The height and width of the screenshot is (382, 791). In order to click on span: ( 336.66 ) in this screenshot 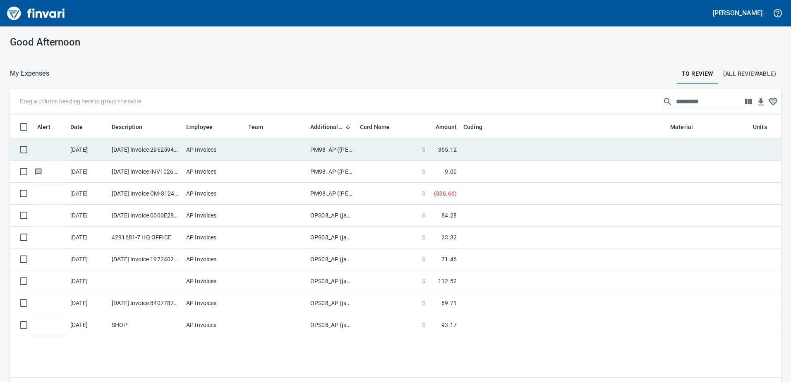, I will do `click(445, 194)`.